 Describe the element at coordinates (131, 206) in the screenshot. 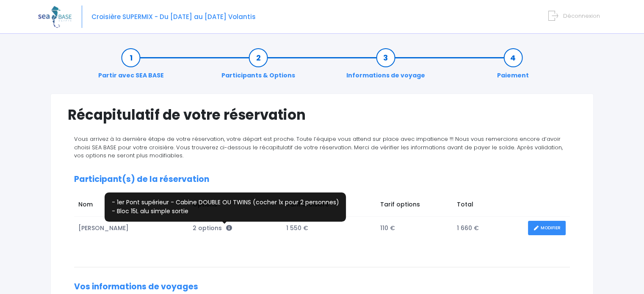

I see `td: Nom` at that location.